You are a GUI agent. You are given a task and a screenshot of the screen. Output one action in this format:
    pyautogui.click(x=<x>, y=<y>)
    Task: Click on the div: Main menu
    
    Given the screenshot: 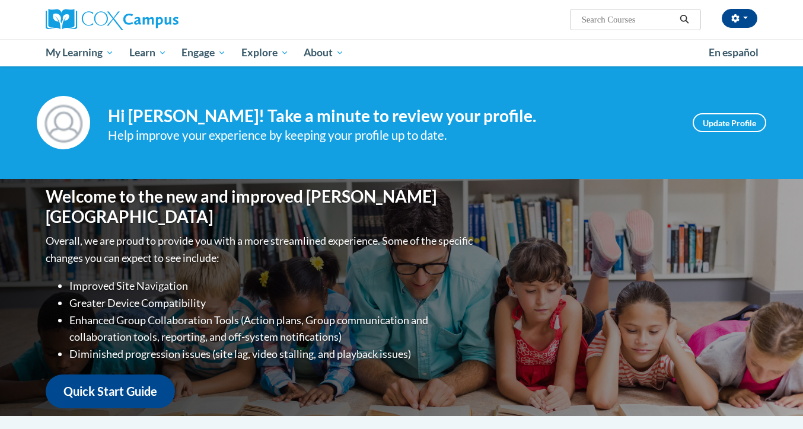 What is the action you would take?
    pyautogui.click(x=401, y=53)
    